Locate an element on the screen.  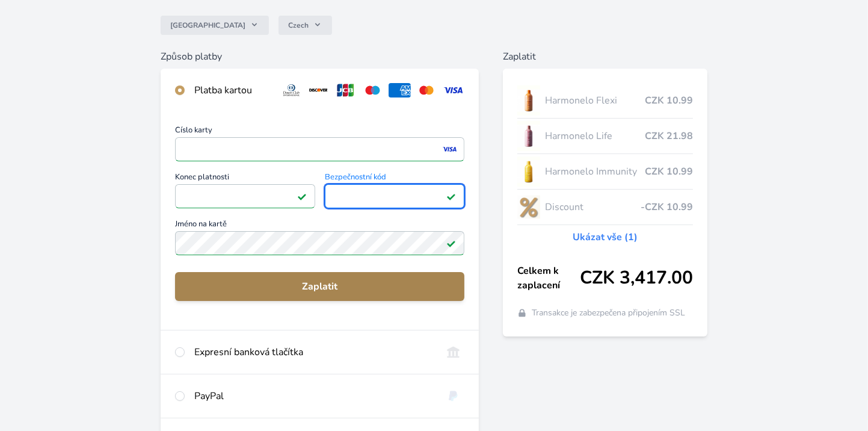
a: Ukázat vše (1) is located at coordinates (605, 237).